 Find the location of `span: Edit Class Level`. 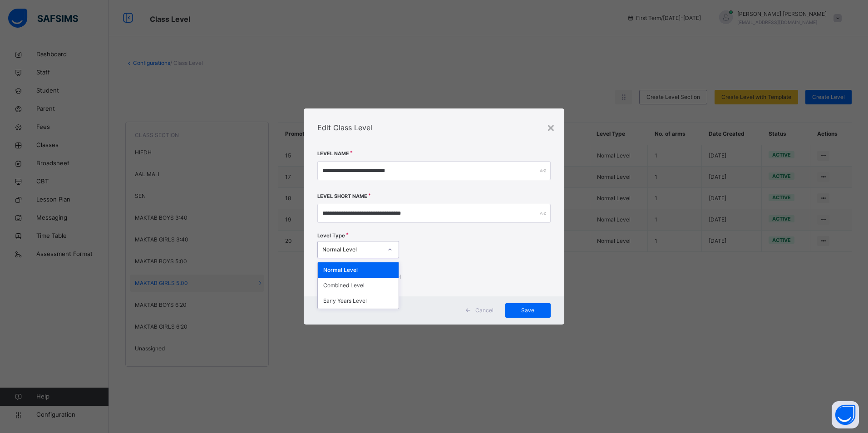

span: Edit Class Level is located at coordinates (345, 127).